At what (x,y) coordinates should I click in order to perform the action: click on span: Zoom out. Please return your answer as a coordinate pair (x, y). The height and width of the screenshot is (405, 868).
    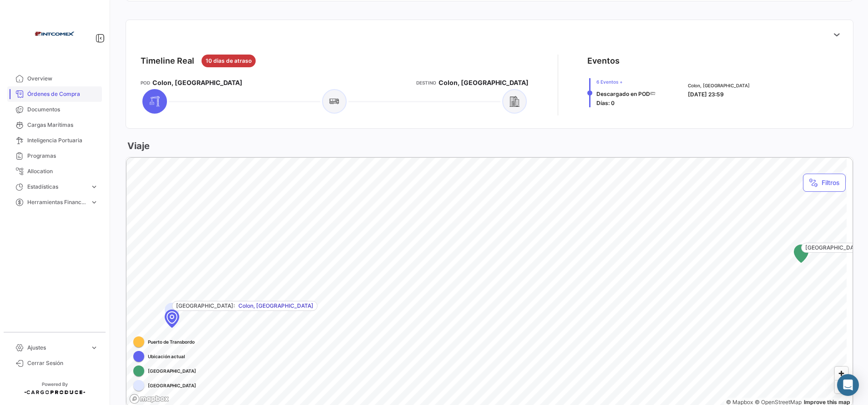
    Looking at the image, I should click on (841, 387).